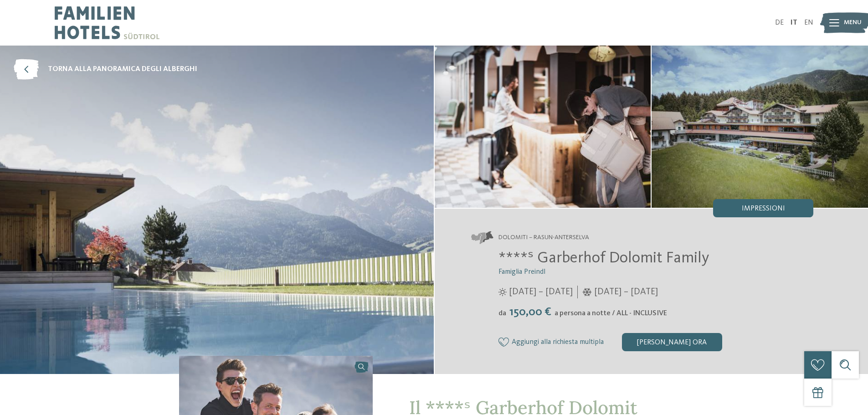 The height and width of the screenshot is (415, 868). I want to click on a: DE, so click(780, 23).